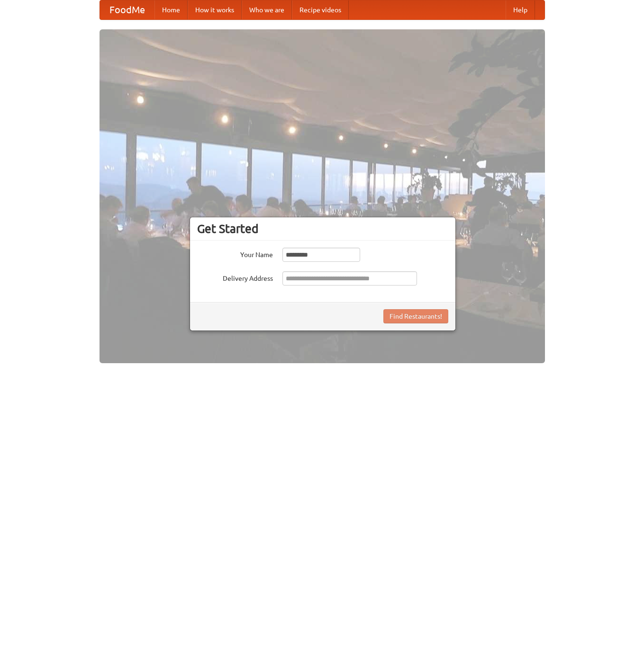 The image size is (644, 670). I want to click on h3: Get Started, so click(323, 229).